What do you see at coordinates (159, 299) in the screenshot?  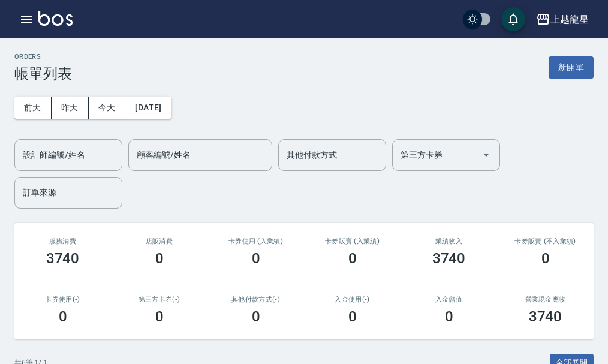 I see `h2: 第三方卡券(-)` at bounding box center [159, 299].